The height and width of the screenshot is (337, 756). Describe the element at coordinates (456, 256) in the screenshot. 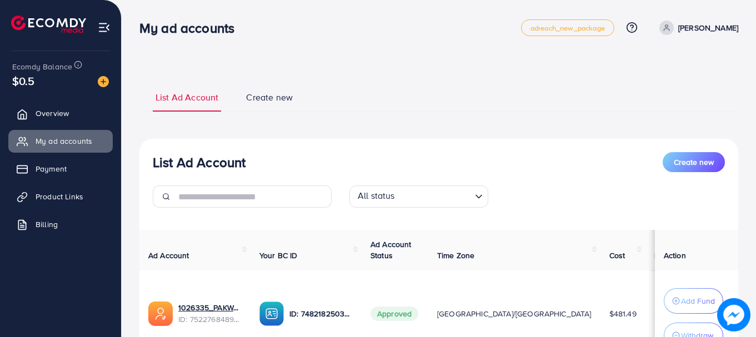

I see `span: Time Zone` at that location.